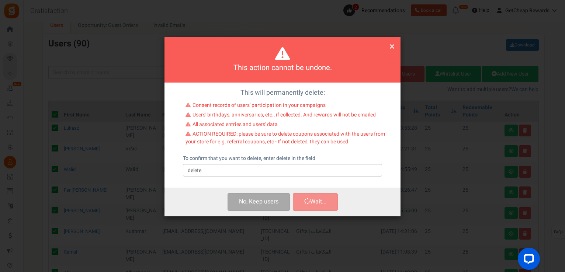  I want to click on p: This will permanently delete:, so click(282, 93).